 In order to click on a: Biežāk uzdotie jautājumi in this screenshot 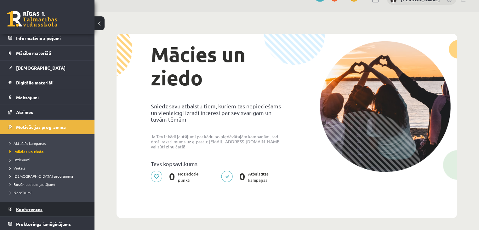, I will do `click(49, 184)`.